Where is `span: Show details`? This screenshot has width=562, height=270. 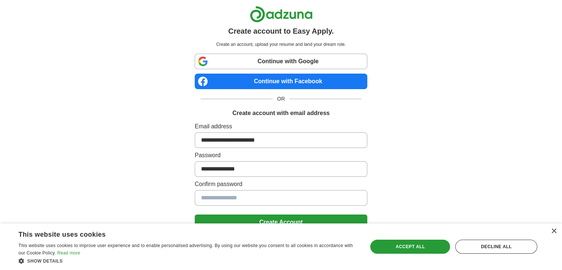 span: Show details is located at coordinates (45, 261).